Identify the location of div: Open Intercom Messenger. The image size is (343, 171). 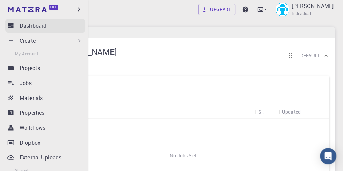
(328, 156).